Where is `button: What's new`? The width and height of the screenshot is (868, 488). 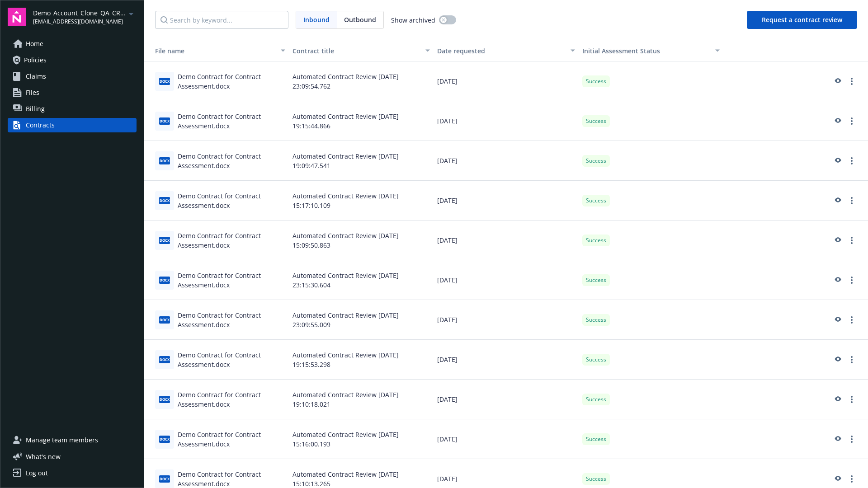 button: What's new is located at coordinates (41, 457).